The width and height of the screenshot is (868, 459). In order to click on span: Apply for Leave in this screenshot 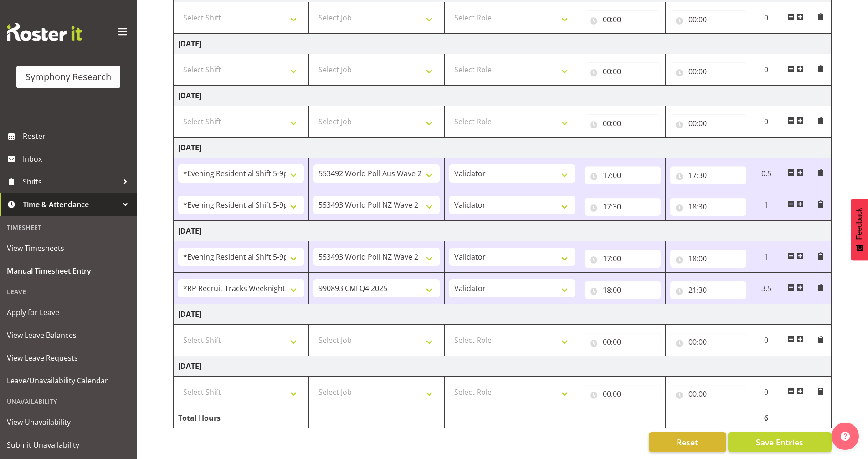, I will do `click(68, 313)`.